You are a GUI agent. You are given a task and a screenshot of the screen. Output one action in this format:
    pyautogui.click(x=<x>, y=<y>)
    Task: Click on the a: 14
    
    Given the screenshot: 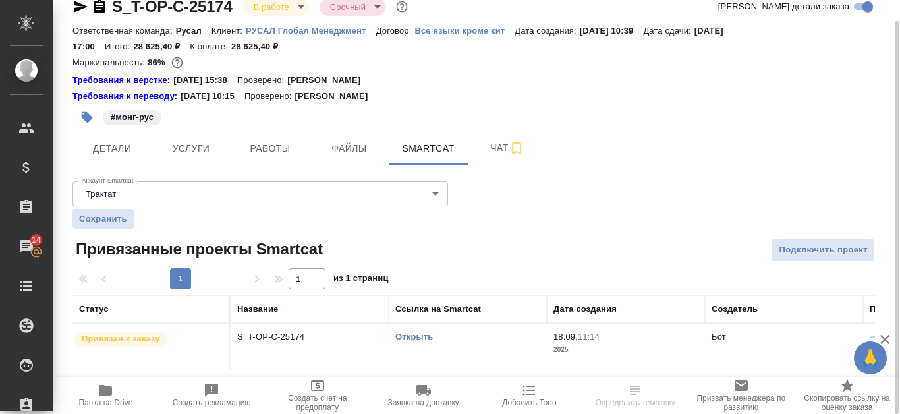 What is the action you would take?
    pyautogui.click(x=26, y=246)
    